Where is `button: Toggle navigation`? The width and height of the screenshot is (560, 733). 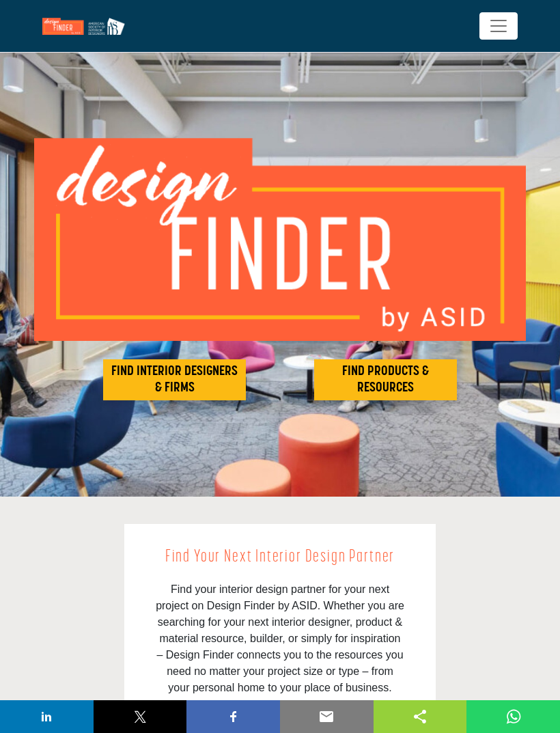 button: Toggle navigation is located at coordinates (498, 26).